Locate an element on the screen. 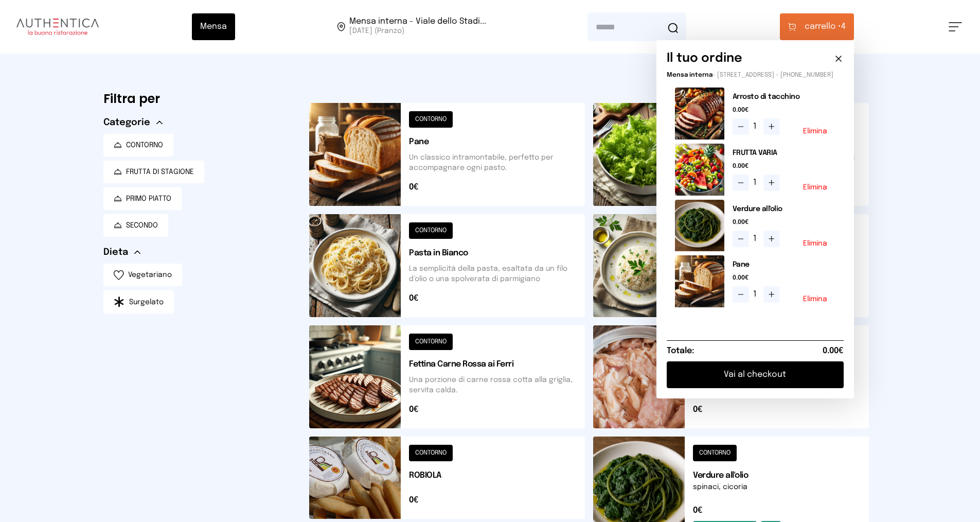 This screenshot has width=980, height=522. h2: Arrosto di tacchino is located at coordinates (784, 97).